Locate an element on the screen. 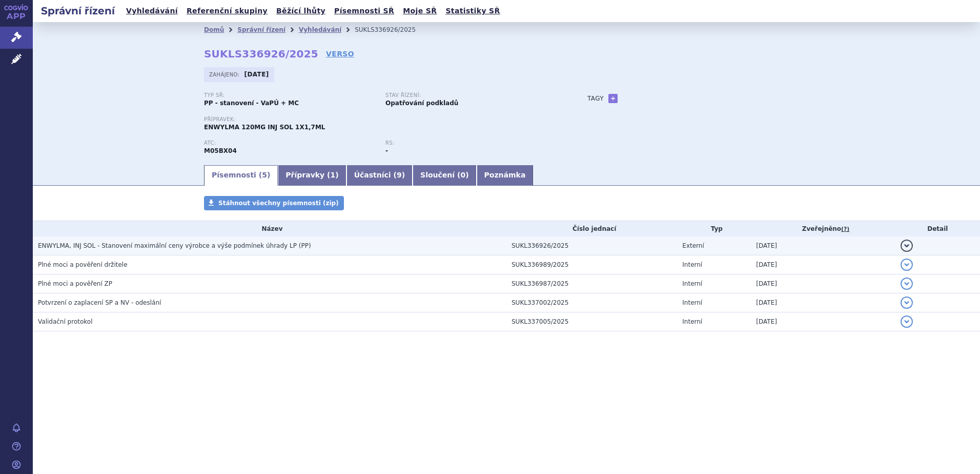 The height and width of the screenshot is (474, 980). span: Validační protokol is located at coordinates (65, 321).